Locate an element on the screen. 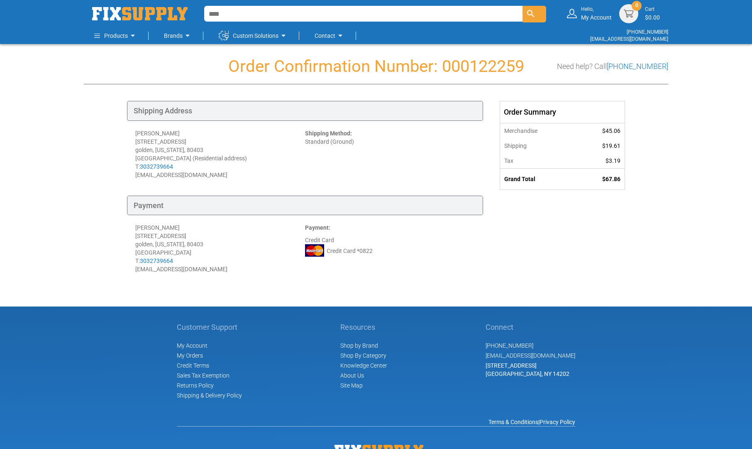 The width and height of the screenshot is (752, 449). a: Brands is located at coordinates (178, 36).